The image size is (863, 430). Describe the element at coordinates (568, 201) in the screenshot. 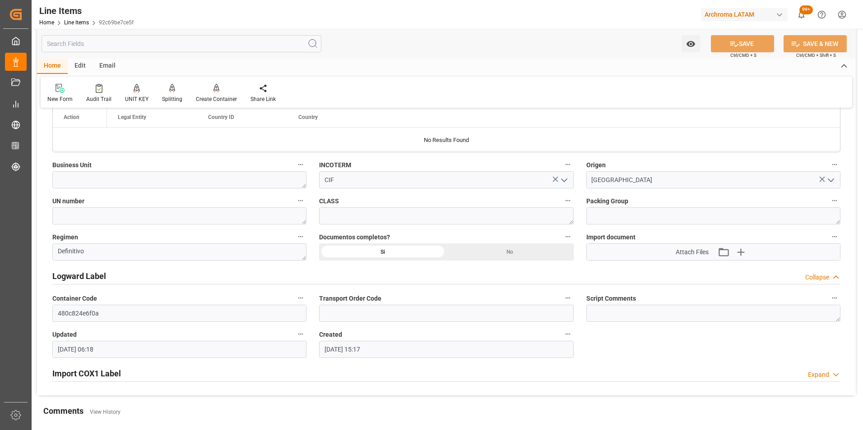

I see `button: CLASS` at that location.